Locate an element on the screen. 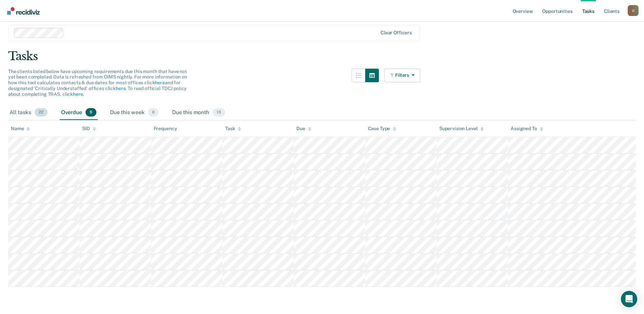 The image size is (644, 314). button: Profile dropdown button is located at coordinates (633, 11).